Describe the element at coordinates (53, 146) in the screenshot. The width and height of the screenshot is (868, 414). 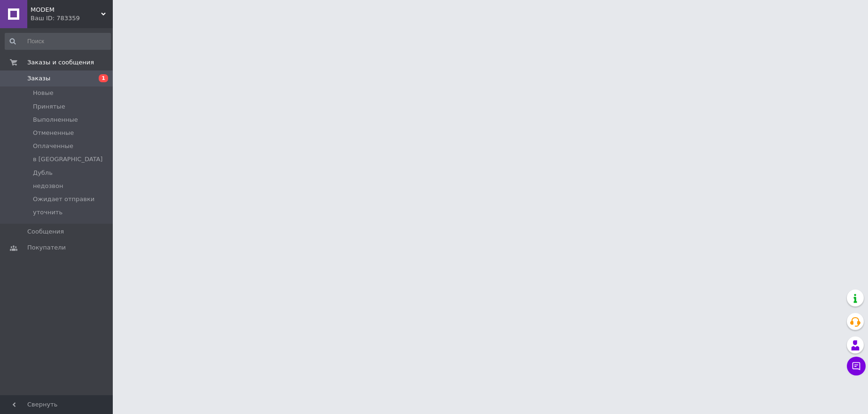
I see `span: Оплаченные` at that location.